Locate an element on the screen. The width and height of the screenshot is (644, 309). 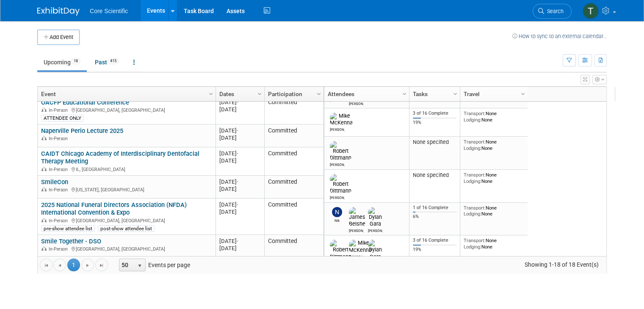
a: Travel is located at coordinates (493, 94).